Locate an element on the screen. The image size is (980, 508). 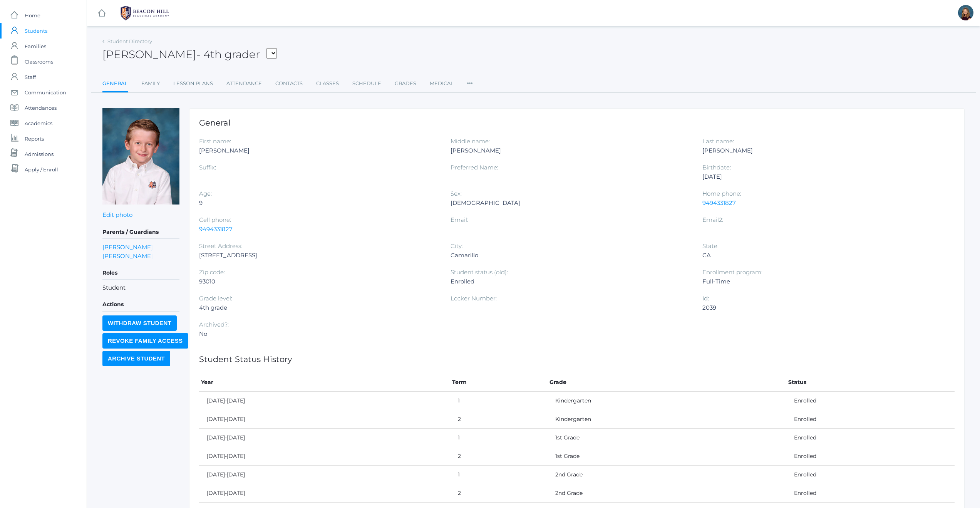
input: Archive Student is located at coordinates (136, 359).